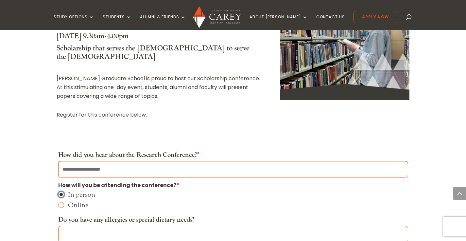  Describe the element at coordinates (375, 17) in the screenshot. I see `a: Apply Now` at that location.